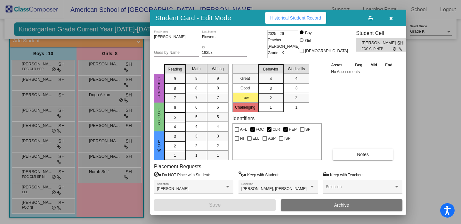 This screenshot has height=224, width=461. What do you see at coordinates (259, 174) in the screenshot?
I see `label: = Keep with Student:` at bounding box center [259, 174].